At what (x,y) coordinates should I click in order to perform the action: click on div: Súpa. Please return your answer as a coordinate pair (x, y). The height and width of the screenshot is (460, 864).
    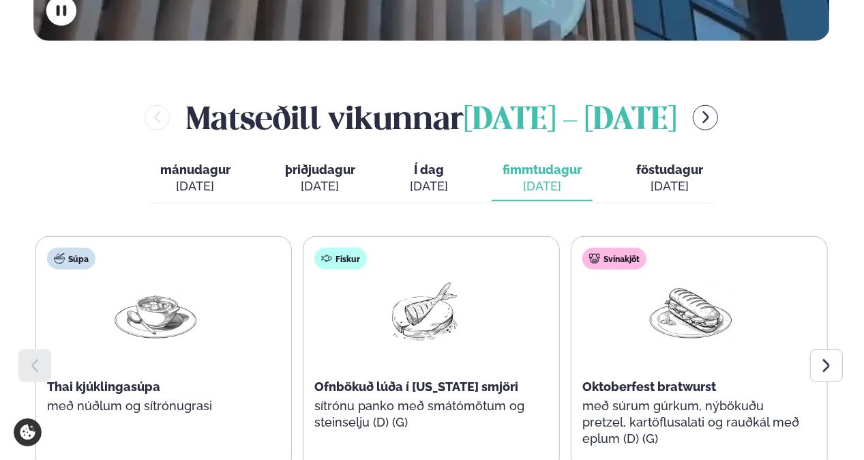
    Looking at the image, I should click on (71, 259).